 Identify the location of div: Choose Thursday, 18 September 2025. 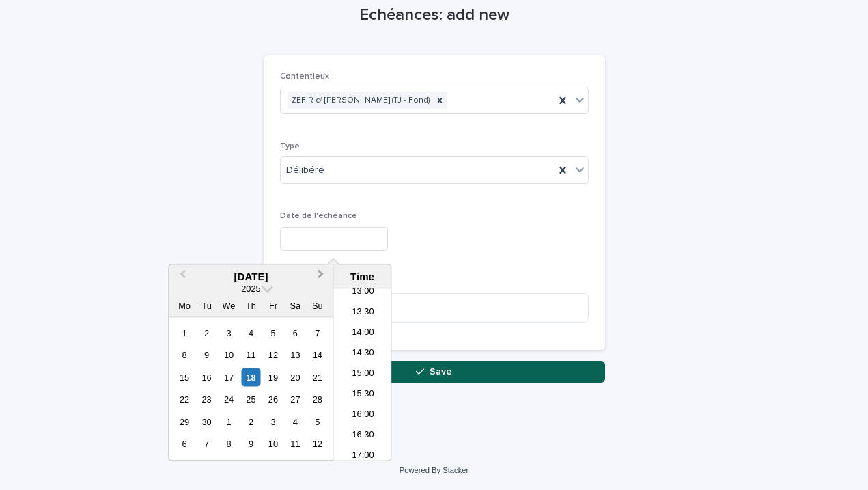
(251, 376).